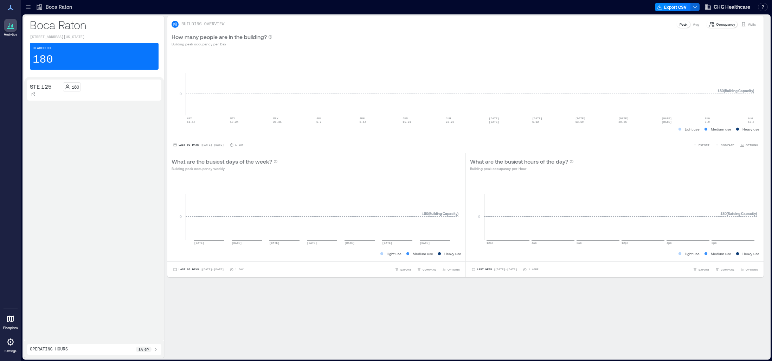  I want to click on text: 12pm, so click(624, 242).